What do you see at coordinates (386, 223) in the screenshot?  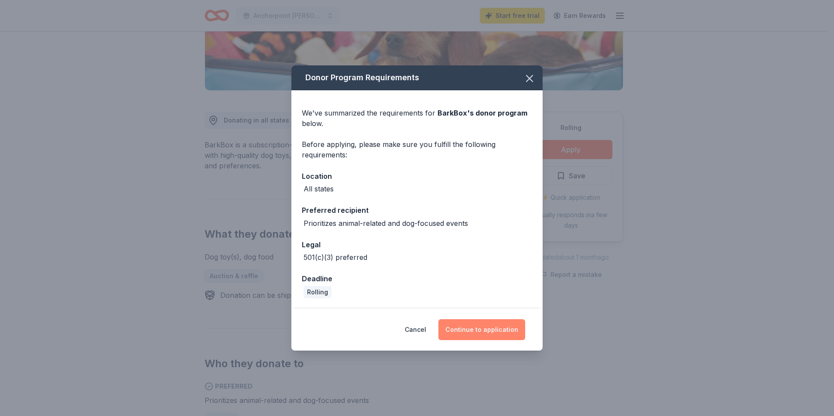 I see `div: Prioritizes animal-related and dog-focused events` at bounding box center [386, 223].